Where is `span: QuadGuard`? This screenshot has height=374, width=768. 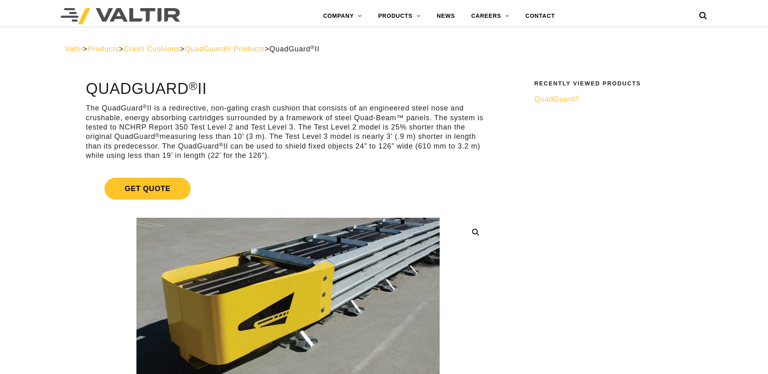
span: QuadGuard is located at coordinates (557, 99).